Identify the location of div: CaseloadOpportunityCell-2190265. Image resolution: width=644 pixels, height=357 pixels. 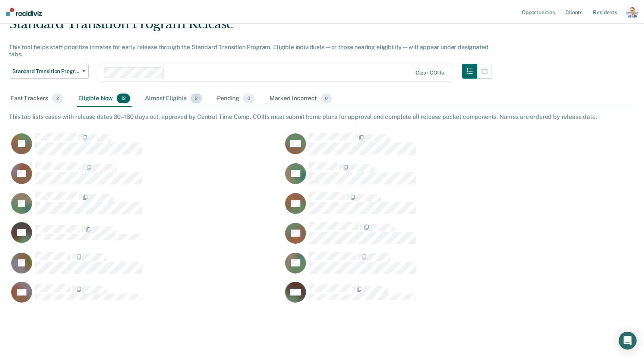
(146, 147).